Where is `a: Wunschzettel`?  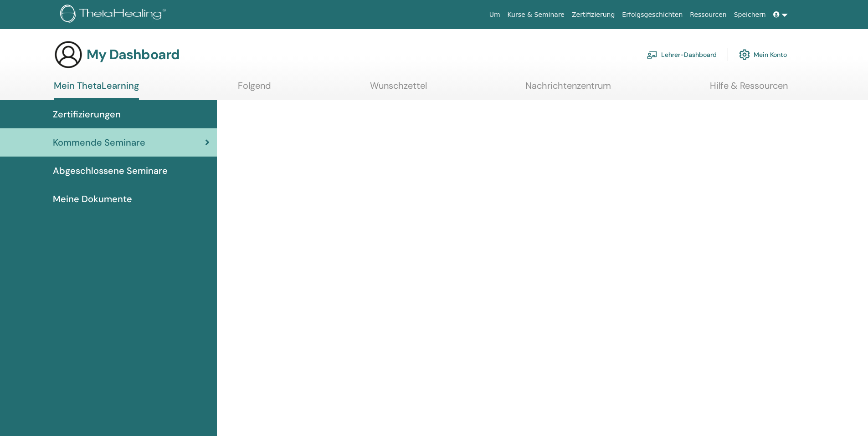 a: Wunschzettel is located at coordinates (398, 89).